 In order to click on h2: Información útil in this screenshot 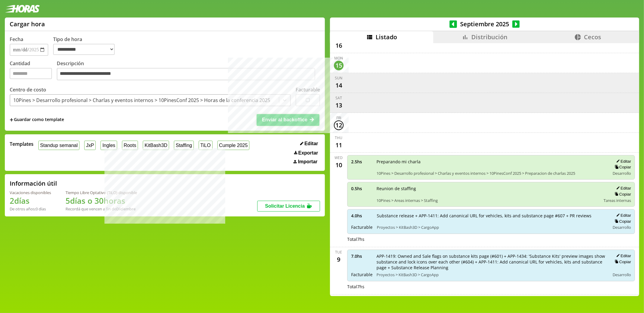, I will do `click(33, 183)`.